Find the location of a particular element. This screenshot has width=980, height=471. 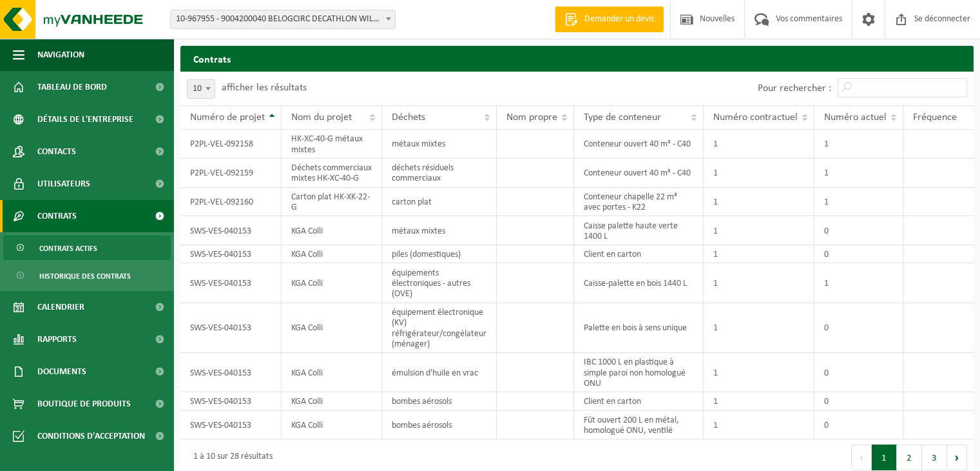

font: Documents is located at coordinates (62, 372).